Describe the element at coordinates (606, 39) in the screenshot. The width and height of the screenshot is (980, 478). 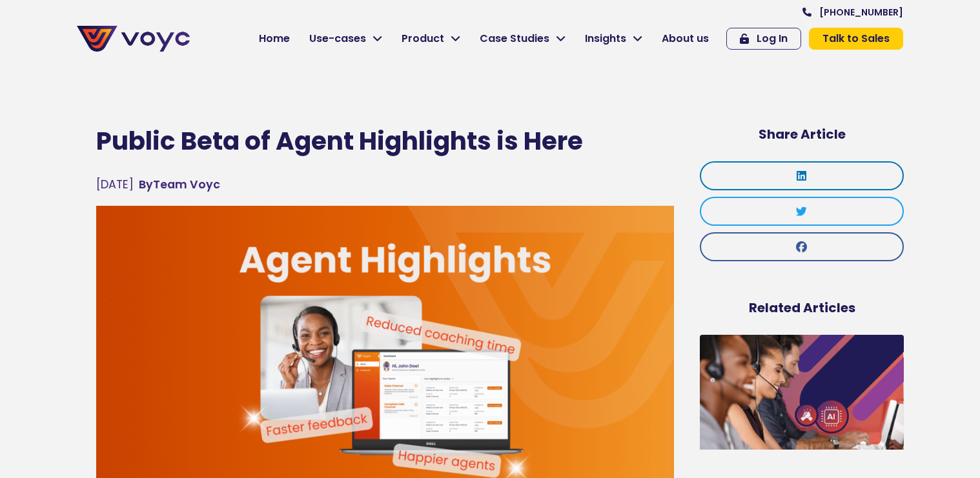
I see `span: Insights` at that location.